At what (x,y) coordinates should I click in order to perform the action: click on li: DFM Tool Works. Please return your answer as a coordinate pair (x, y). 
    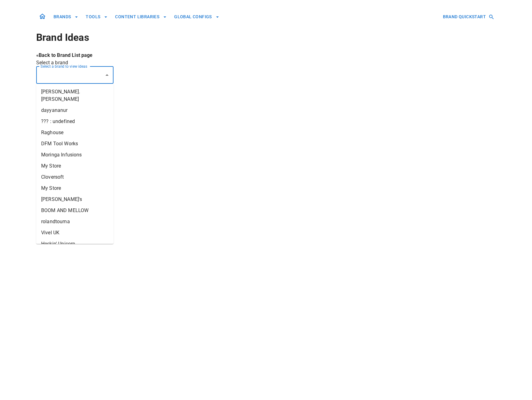
    Looking at the image, I should click on (75, 144).